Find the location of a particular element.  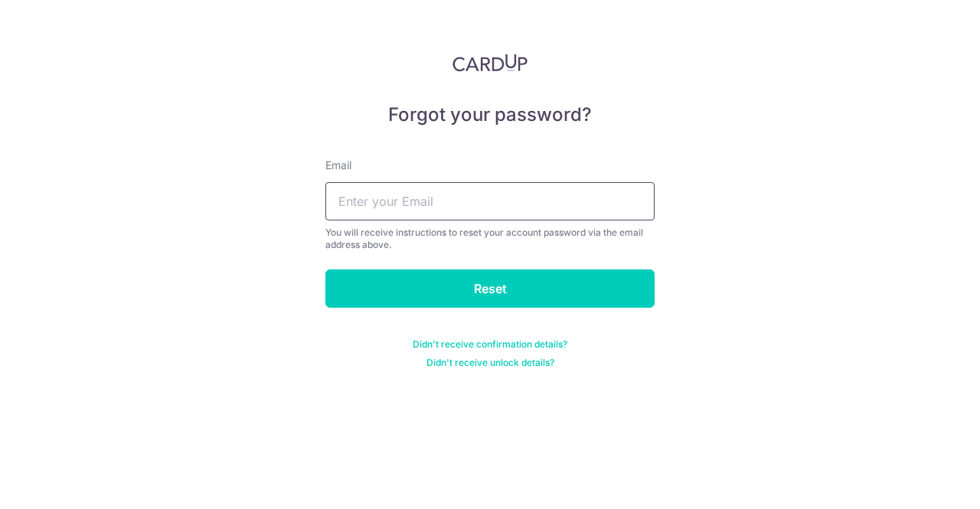

a: Didn't receive confirmation details? is located at coordinates (490, 344).